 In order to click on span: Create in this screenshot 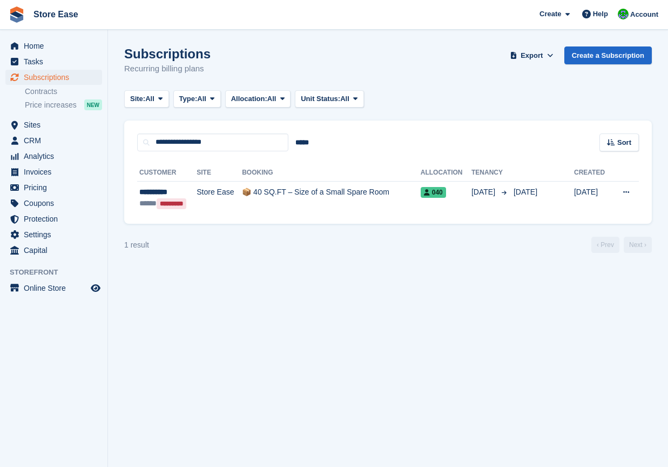, I will do `click(550, 14)`.